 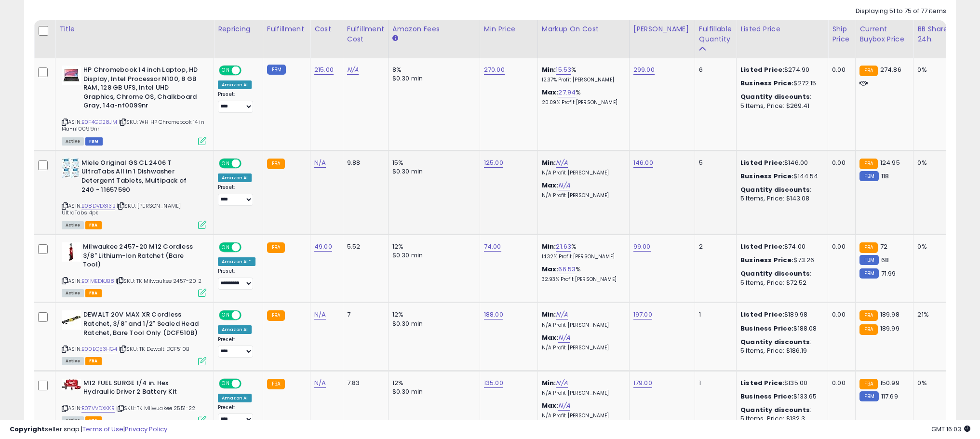 I want to click on th: The percentage added to the cost of goods (COGS) that forms the calculator for Min & Max prices., so click(x=583, y=39).